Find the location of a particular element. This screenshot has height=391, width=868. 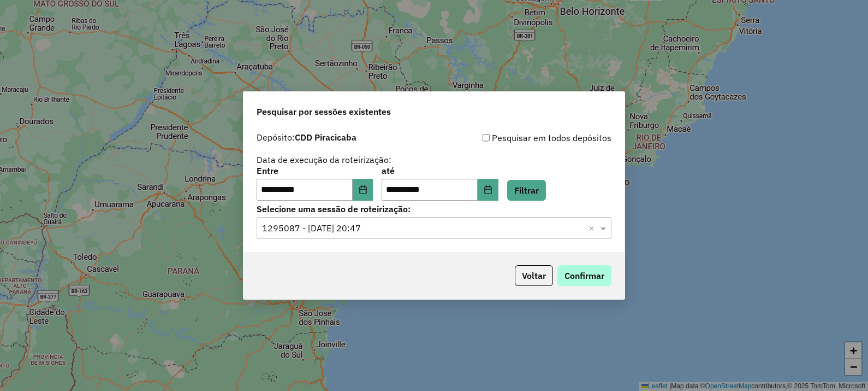

label: Entre is located at coordinates (315, 171).